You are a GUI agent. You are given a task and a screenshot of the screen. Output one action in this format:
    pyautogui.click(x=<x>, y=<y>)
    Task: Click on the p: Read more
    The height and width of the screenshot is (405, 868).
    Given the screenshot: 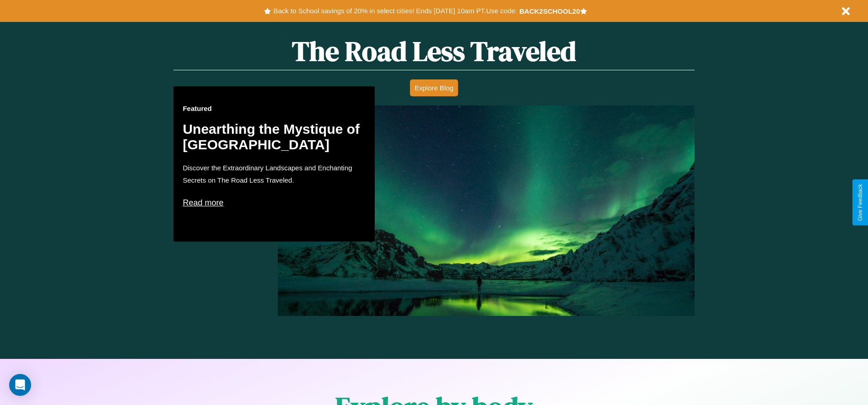 What is the action you would take?
    pyautogui.click(x=274, y=203)
    